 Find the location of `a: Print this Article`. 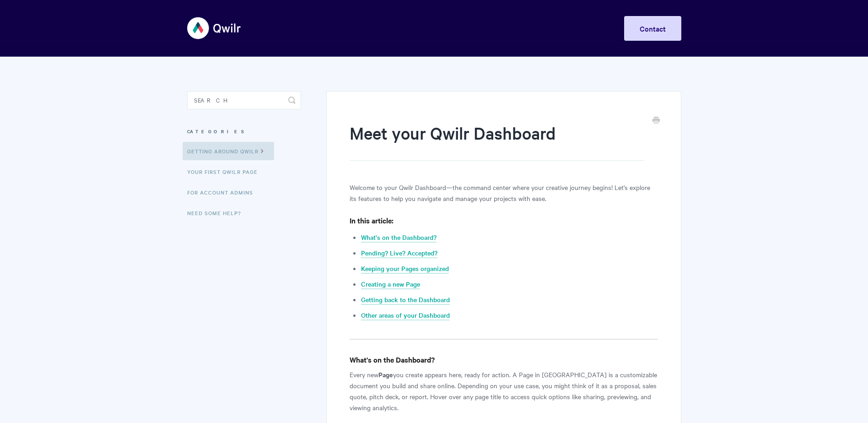

a: Print this Article is located at coordinates (657, 121).